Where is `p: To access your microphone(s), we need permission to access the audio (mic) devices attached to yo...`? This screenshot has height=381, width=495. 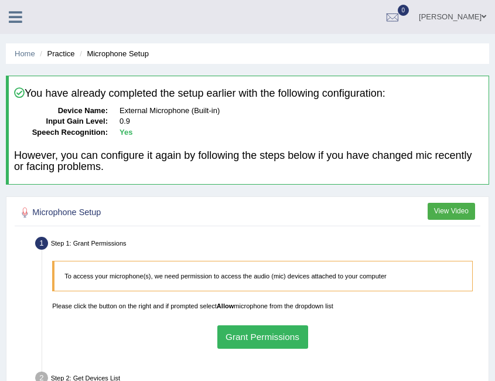 p: To access your microphone(s), we need permission to access the audio (mic) devices attached to yo... is located at coordinates (263, 276).